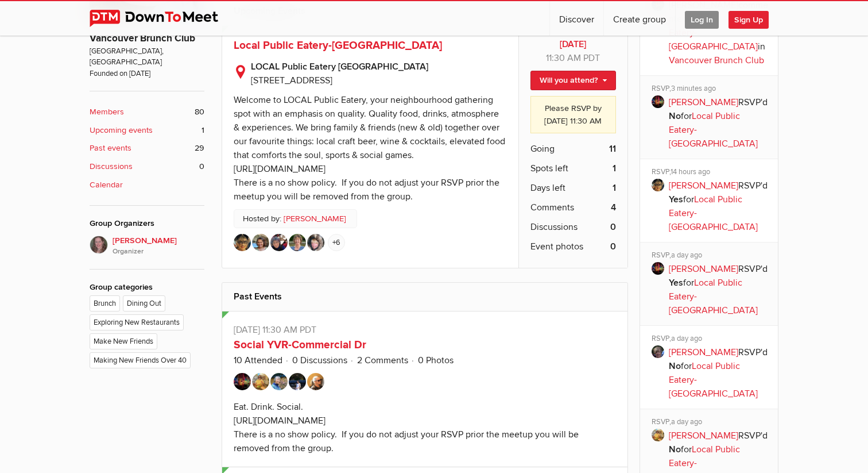 The image size is (868, 473). What do you see at coordinates (690, 172) in the screenshot?
I see `span: 14 hours ago` at bounding box center [690, 172].